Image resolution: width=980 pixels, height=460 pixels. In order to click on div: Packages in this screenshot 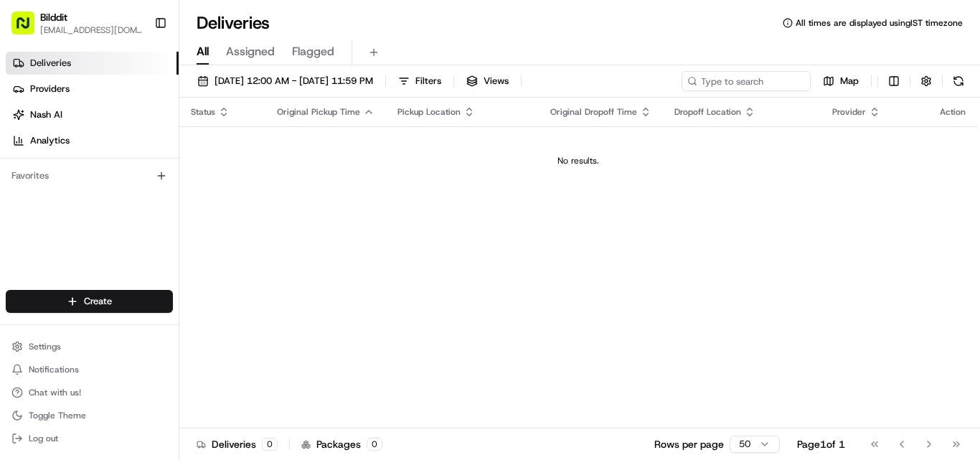, I will do `click(341, 444)`.